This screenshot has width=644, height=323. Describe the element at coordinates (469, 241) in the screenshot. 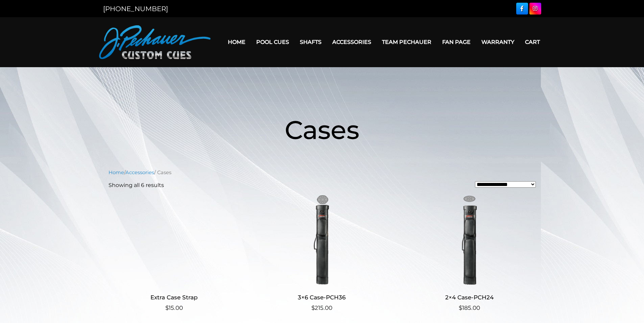

I see `img: 2x4 Case-PCH24` at that location.